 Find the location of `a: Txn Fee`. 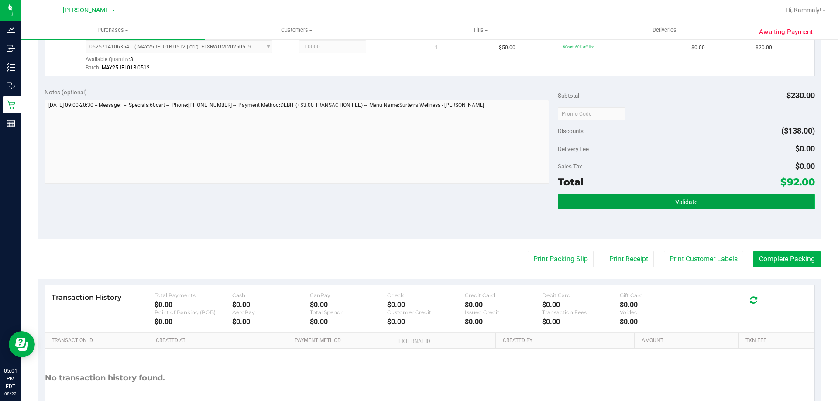

a: Txn Fee is located at coordinates (775, 341).